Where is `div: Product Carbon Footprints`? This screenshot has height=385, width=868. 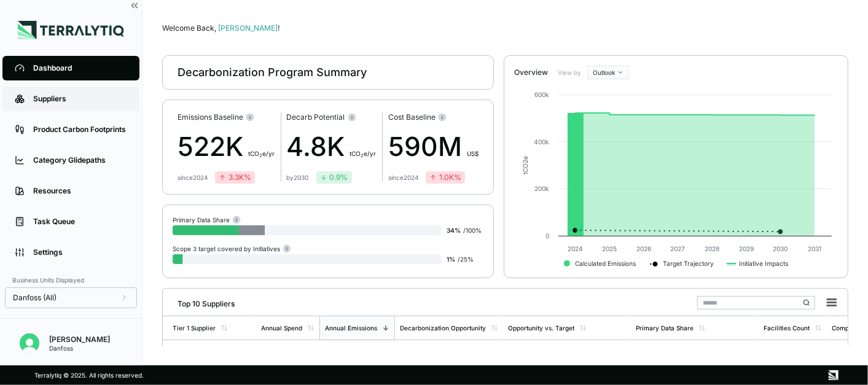
div: Product Carbon Footprints is located at coordinates (80, 130).